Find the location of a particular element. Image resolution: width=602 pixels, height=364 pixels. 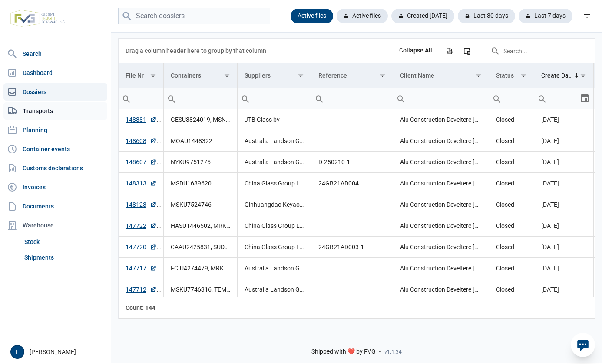

a: Customs declarations is located at coordinates (55, 168).